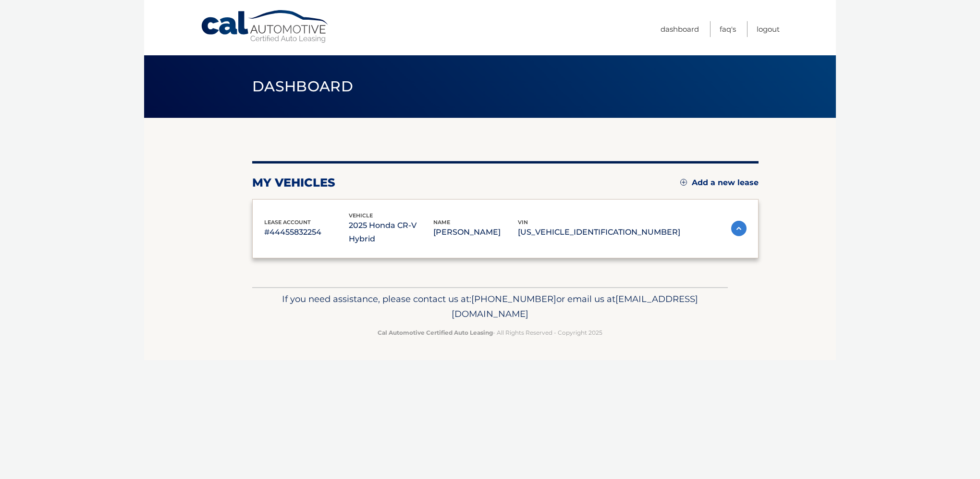  What do you see at coordinates (680, 29) in the screenshot?
I see `a: Dashboard` at bounding box center [680, 29].